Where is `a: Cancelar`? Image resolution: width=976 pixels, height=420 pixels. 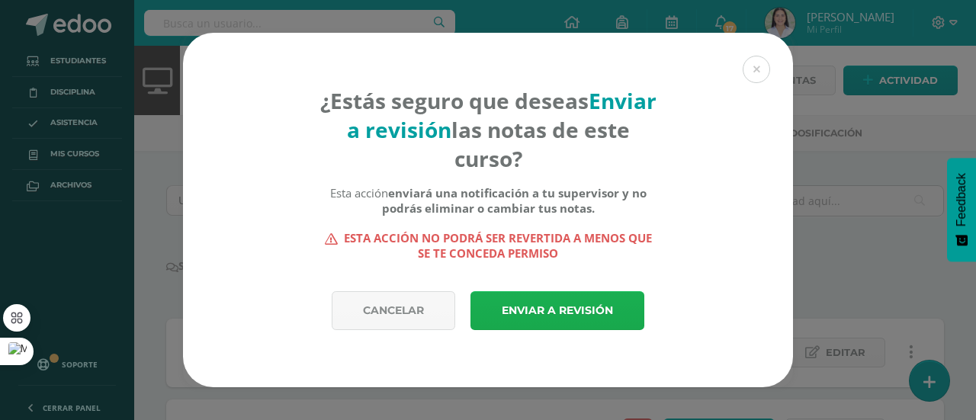 a: Cancelar is located at coordinates (394, 310).